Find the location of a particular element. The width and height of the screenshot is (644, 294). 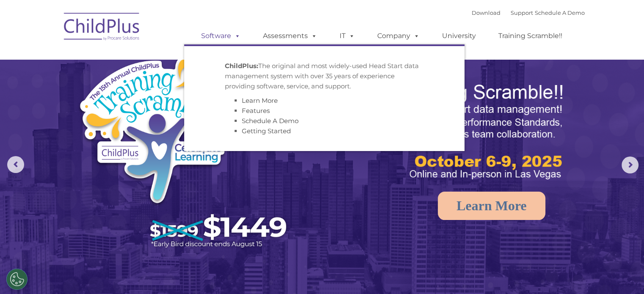

strong: ChildPlus: is located at coordinates (241, 66).